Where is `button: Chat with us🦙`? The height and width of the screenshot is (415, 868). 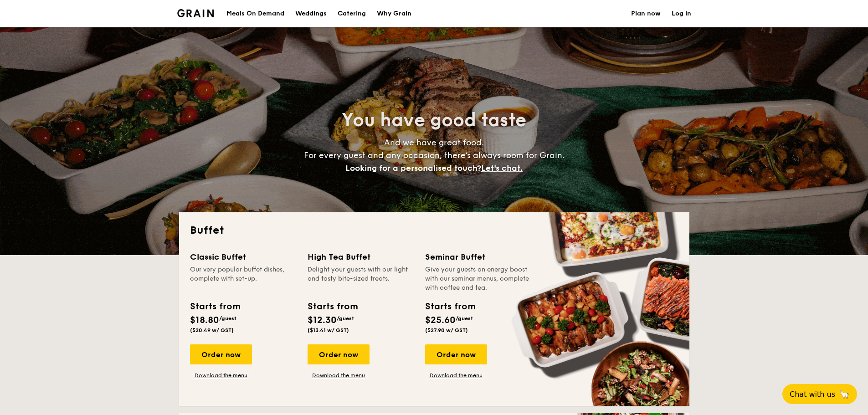 button: Chat with us🦙 is located at coordinates (820, 394).